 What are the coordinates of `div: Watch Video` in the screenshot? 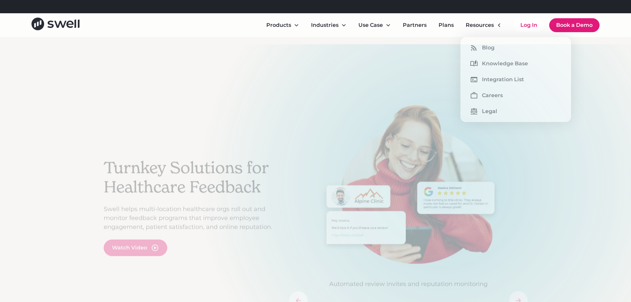 It's located at (130, 248).